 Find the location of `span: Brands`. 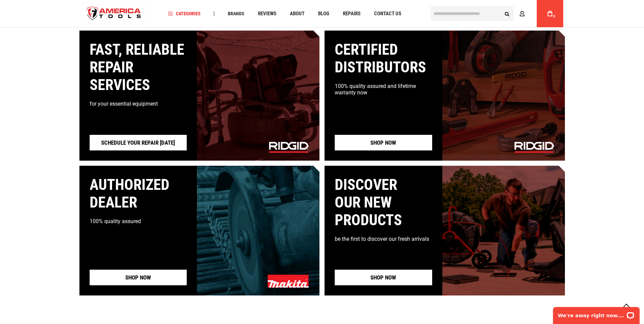

span: Brands is located at coordinates (236, 13).